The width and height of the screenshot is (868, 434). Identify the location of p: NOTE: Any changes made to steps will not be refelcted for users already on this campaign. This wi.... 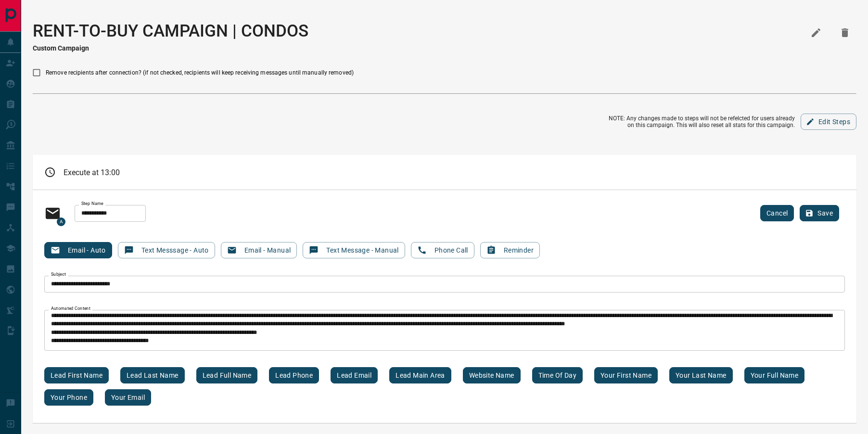
(699, 122).